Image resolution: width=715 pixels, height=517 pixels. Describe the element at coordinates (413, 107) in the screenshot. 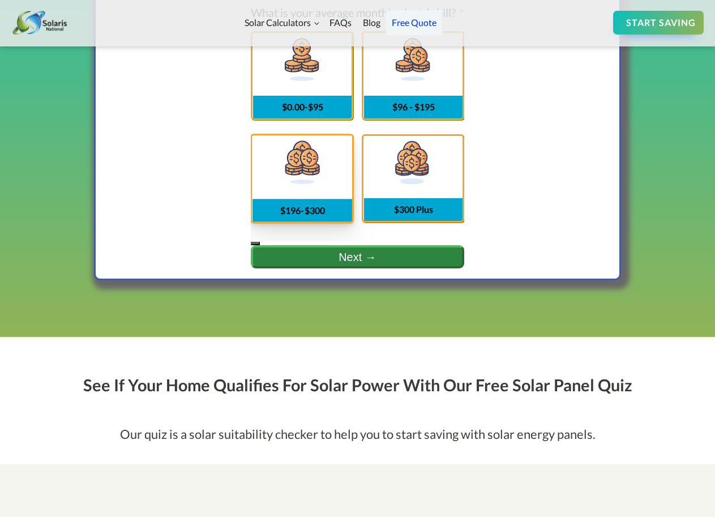

I see `span: $96 - $195` at that location.